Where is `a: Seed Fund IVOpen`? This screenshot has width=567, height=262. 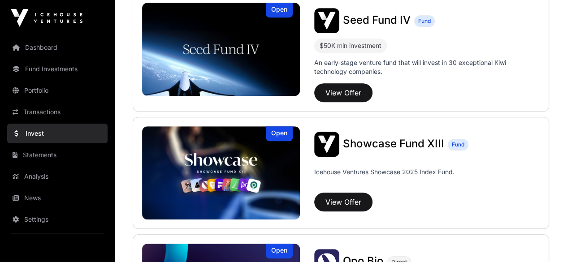 a: Seed Fund IVOpen is located at coordinates (221, 49).